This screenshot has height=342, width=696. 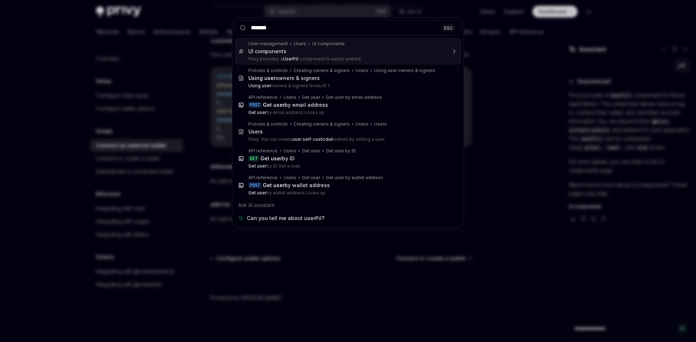 What do you see at coordinates (347, 140) in the screenshot?
I see `p: Privy. You can create wallets by setting a user` at bounding box center [347, 140].